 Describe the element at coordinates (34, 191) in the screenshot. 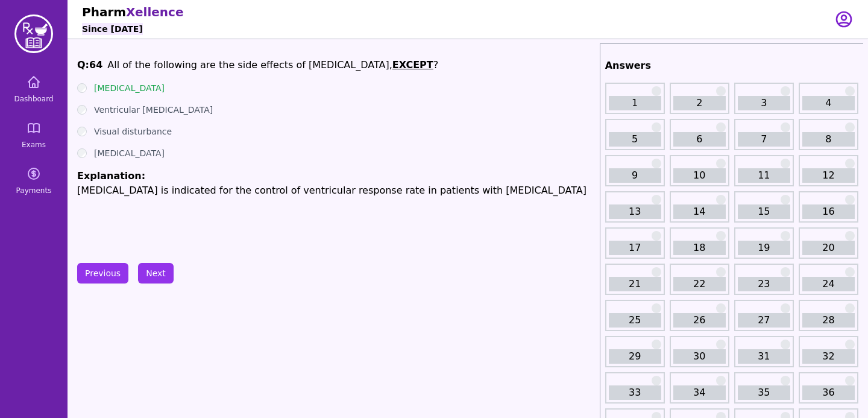

I see `span: Payments` at that location.